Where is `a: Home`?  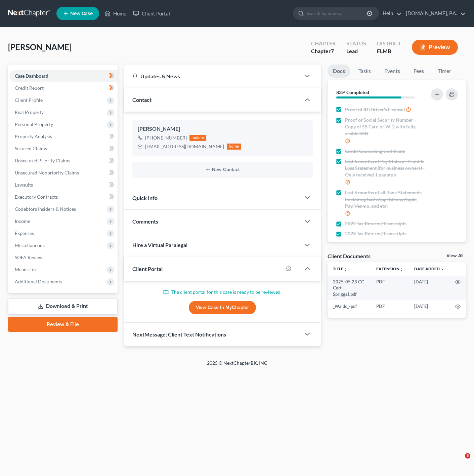 a: Home is located at coordinates (115, 14).